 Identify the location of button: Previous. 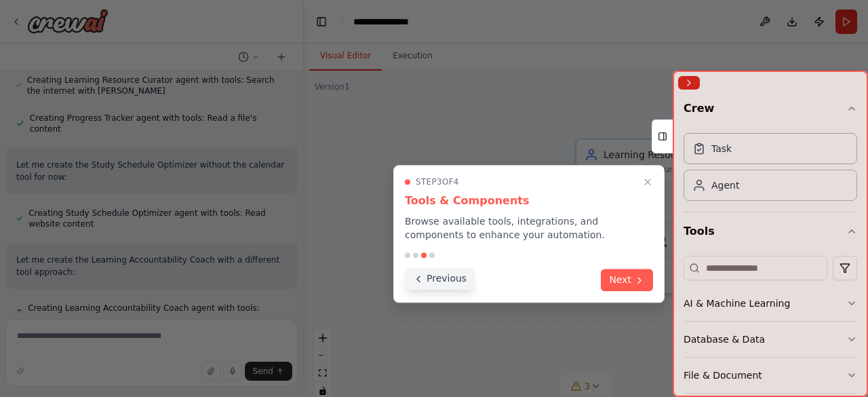
(439, 278).